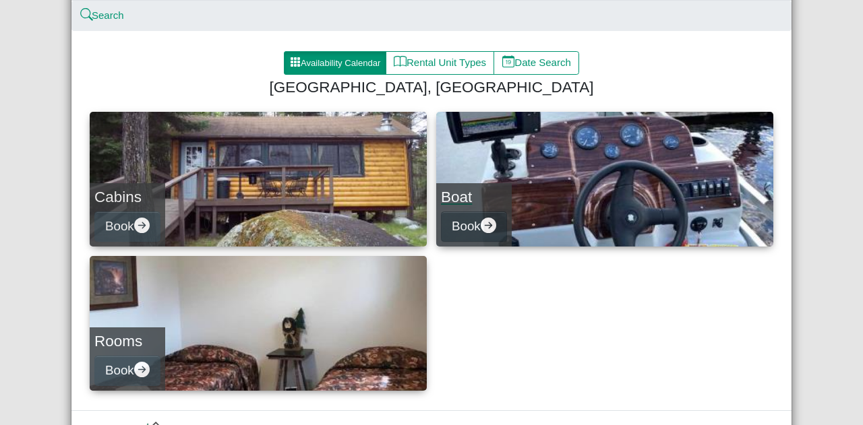 This screenshot has height=425, width=863. What do you see at coordinates (474, 197) in the screenshot?
I see `h4: Boat` at bounding box center [474, 197].